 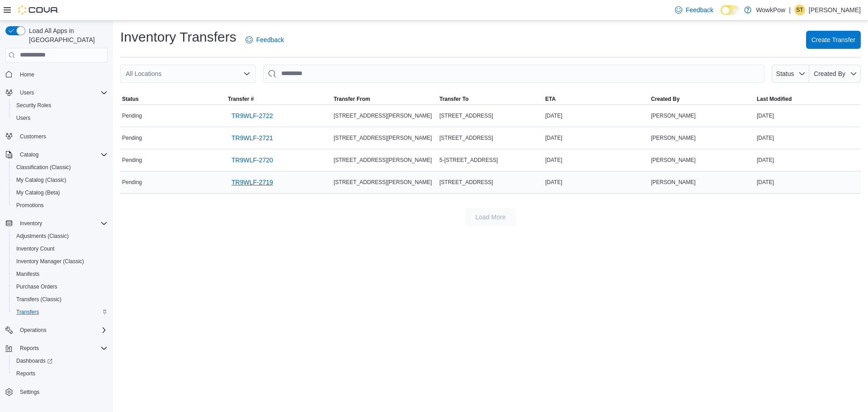 What do you see at coordinates (62, 224) in the screenshot?
I see `span: Inventory` at bounding box center [62, 224].